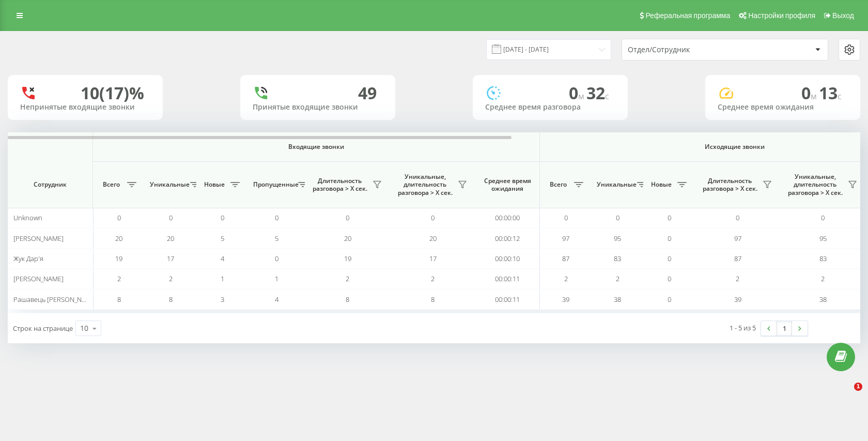  Describe the element at coordinates (50, 185) in the screenshot. I see `span: Сотрудник` at that location.